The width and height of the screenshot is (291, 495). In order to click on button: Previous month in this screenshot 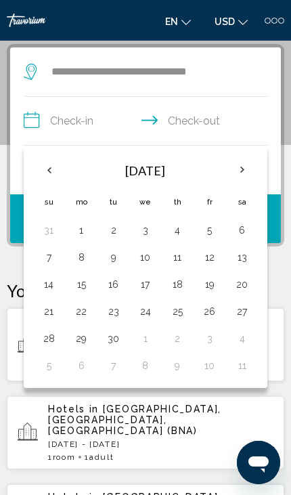, I will do `click(49, 170)`.